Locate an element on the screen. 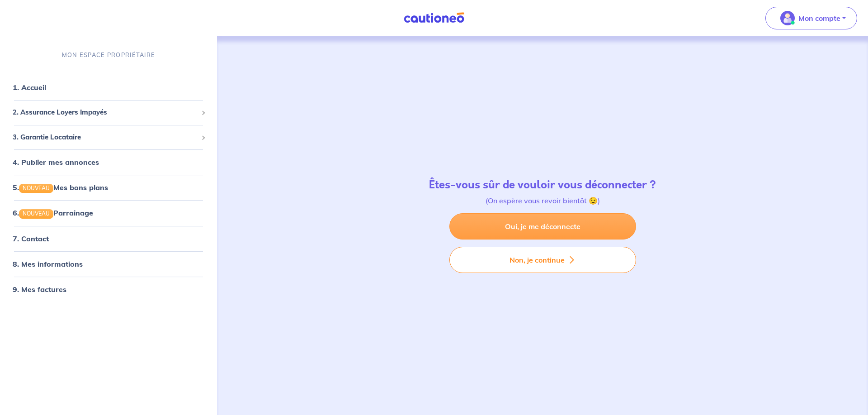  span: 3. Garantie Locataire is located at coordinates (105, 137).